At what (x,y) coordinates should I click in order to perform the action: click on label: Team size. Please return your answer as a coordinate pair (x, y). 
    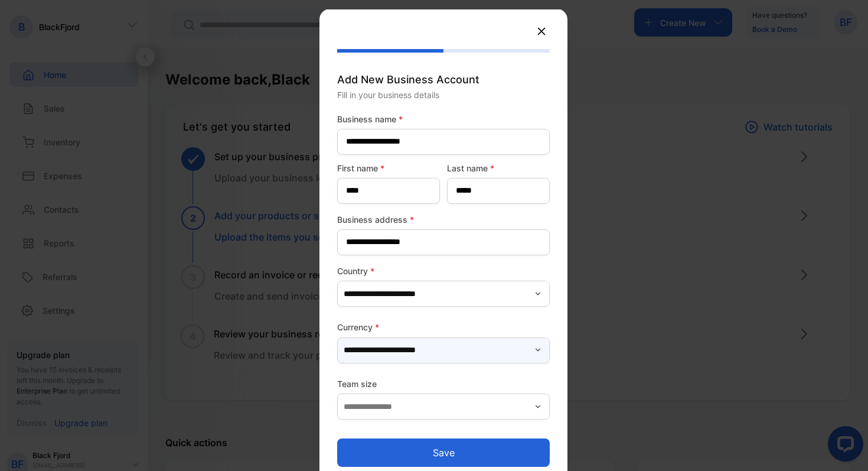
    Looking at the image, I should click on (443, 383).